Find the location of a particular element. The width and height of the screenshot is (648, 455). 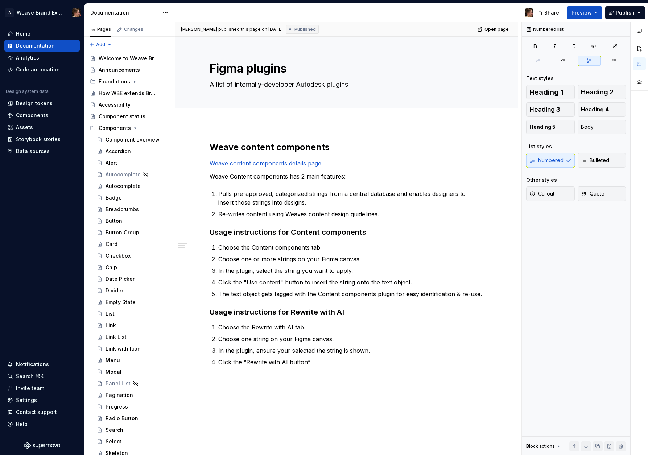

div: Contact support is located at coordinates (36, 412).